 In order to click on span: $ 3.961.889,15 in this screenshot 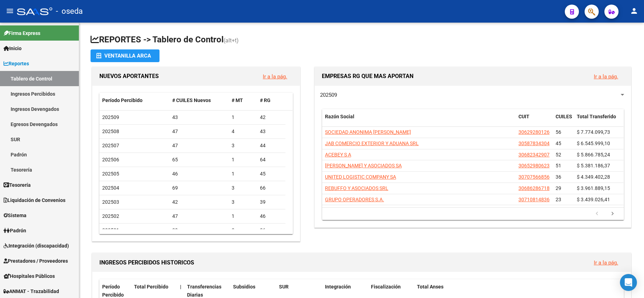, I will do `click(594, 188)`.